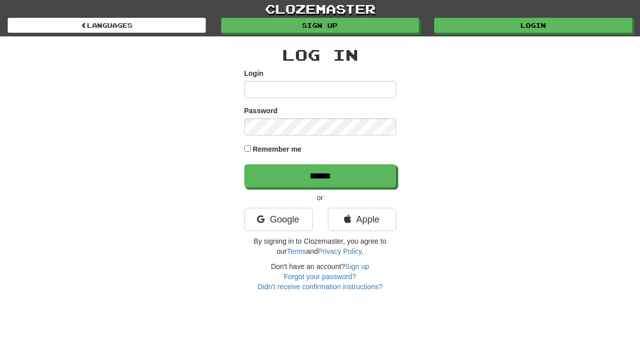 Image resolution: width=640 pixels, height=360 pixels. What do you see at coordinates (254, 73) in the screenshot?
I see `label: Login` at bounding box center [254, 73].